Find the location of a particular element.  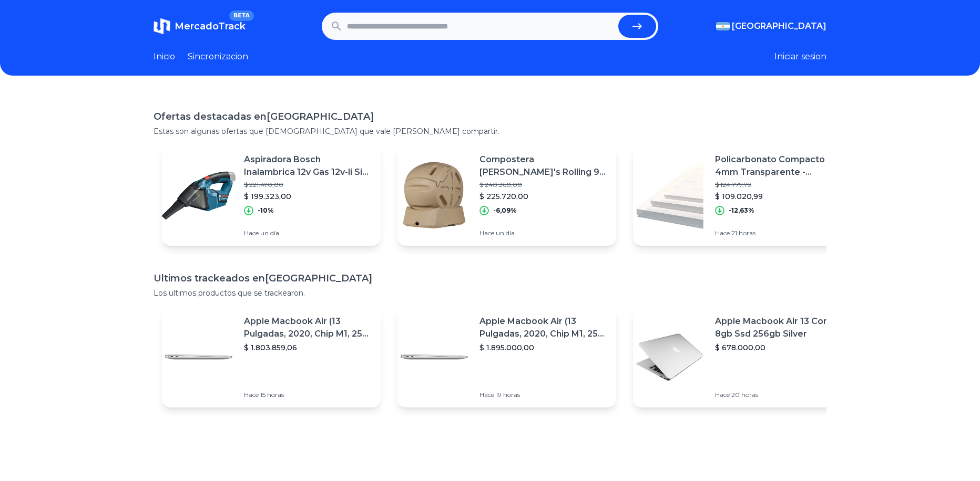

p: $ 240.360,00 is located at coordinates (544, 185).